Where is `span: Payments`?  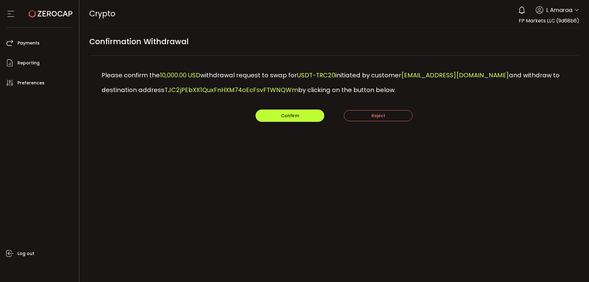
span: Payments is located at coordinates (29, 43).